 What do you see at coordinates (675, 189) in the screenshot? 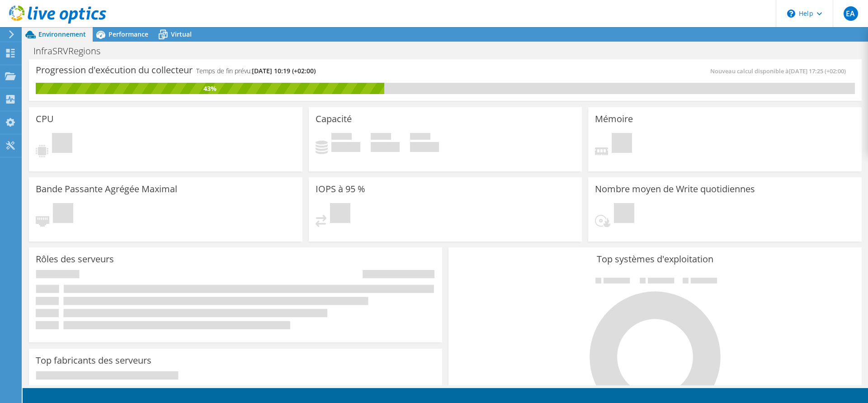
I see `h3: Nombre moyen de Write quotidiennes` at bounding box center [675, 189].